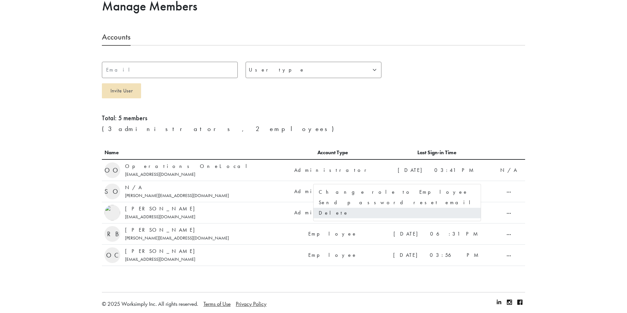 The height and width of the screenshot is (313, 627). I want to click on p: ( 3 administrator s , 2 employee s ), so click(314, 129).